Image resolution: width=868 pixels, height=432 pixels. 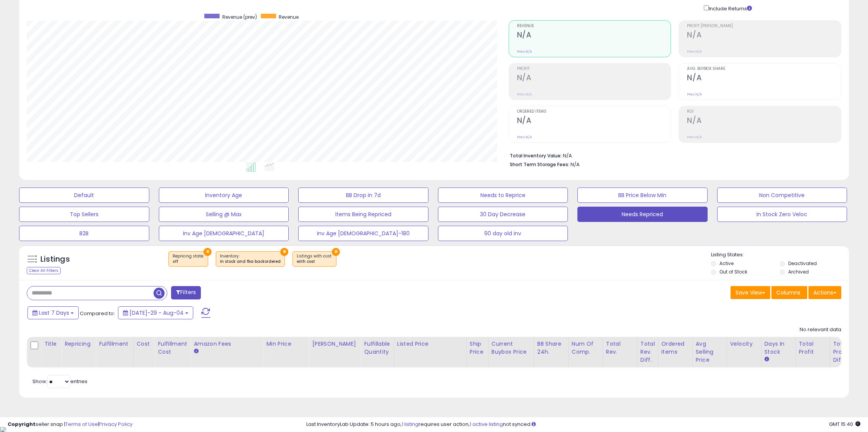 What do you see at coordinates (750, 292) in the screenshot?
I see `button: Save View` at bounding box center [750, 292].